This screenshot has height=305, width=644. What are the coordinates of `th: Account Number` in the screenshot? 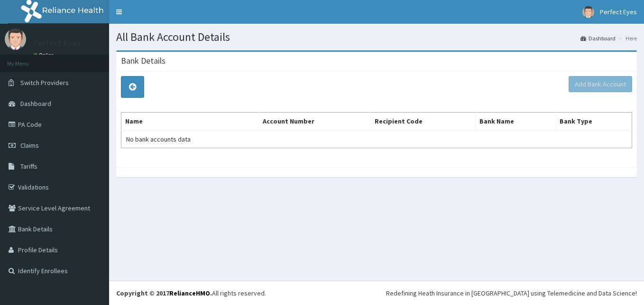 It's located at (314, 122).